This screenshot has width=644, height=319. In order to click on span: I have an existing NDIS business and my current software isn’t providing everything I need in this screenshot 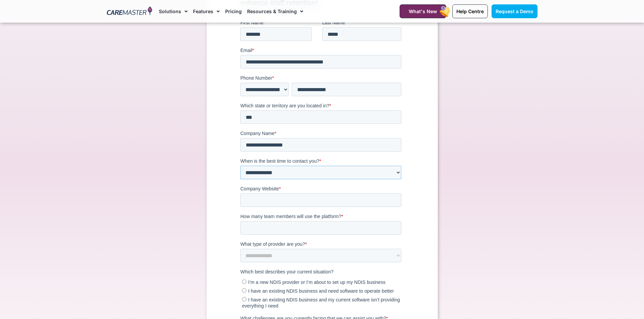, I will do `click(80, 284)`.